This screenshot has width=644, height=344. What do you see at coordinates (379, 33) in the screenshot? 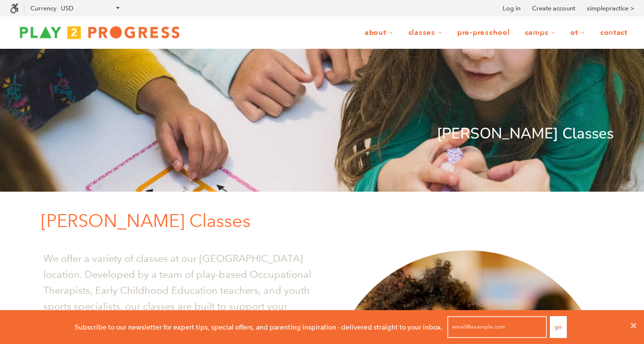
I see `a: About` at bounding box center [379, 33].